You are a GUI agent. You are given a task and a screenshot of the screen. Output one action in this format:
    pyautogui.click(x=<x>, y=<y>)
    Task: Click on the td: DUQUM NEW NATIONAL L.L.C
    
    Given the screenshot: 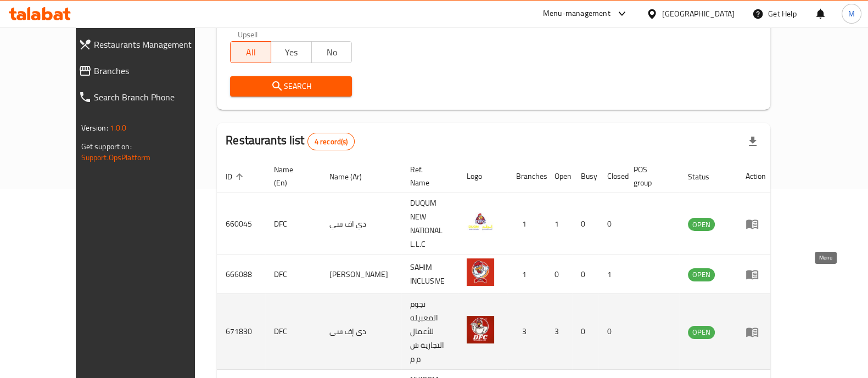 What is the action you would take?
    pyautogui.click(x=430, y=224)
    